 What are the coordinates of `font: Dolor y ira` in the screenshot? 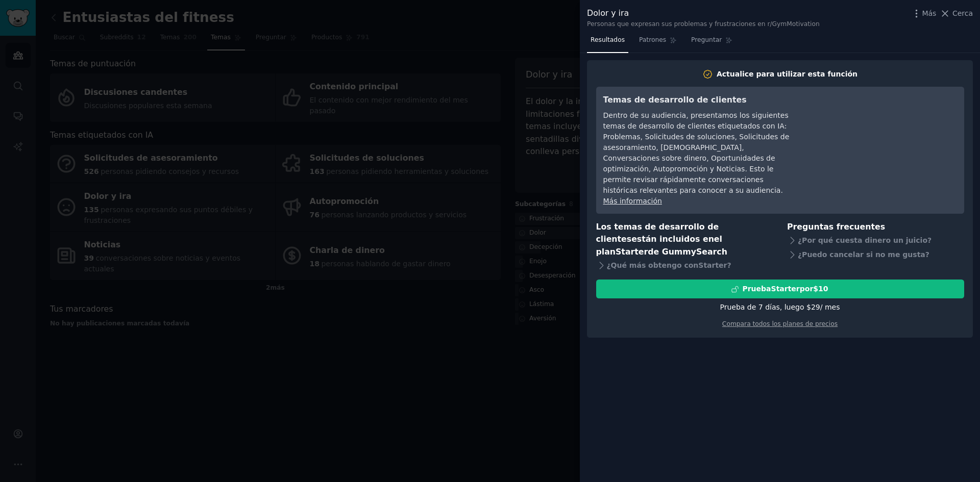 It's located at (607, 13).